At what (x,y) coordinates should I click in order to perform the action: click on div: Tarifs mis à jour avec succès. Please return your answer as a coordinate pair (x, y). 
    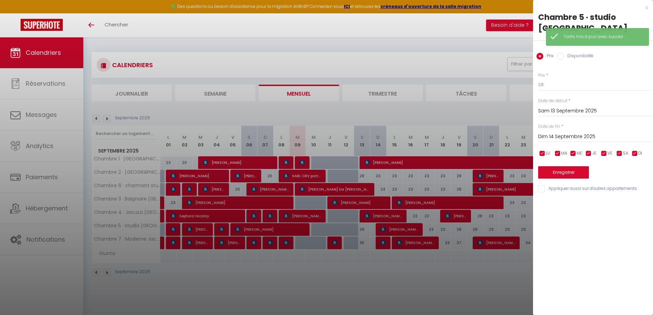
    Looking at the image, I should click on (603, 37).